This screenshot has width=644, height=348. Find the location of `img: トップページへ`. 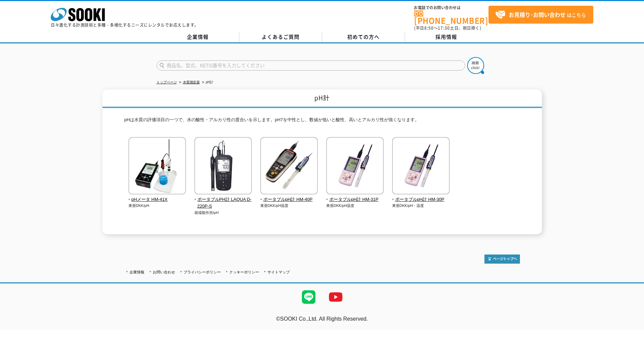

img: トップページへ is located at coordinates (503, 260).